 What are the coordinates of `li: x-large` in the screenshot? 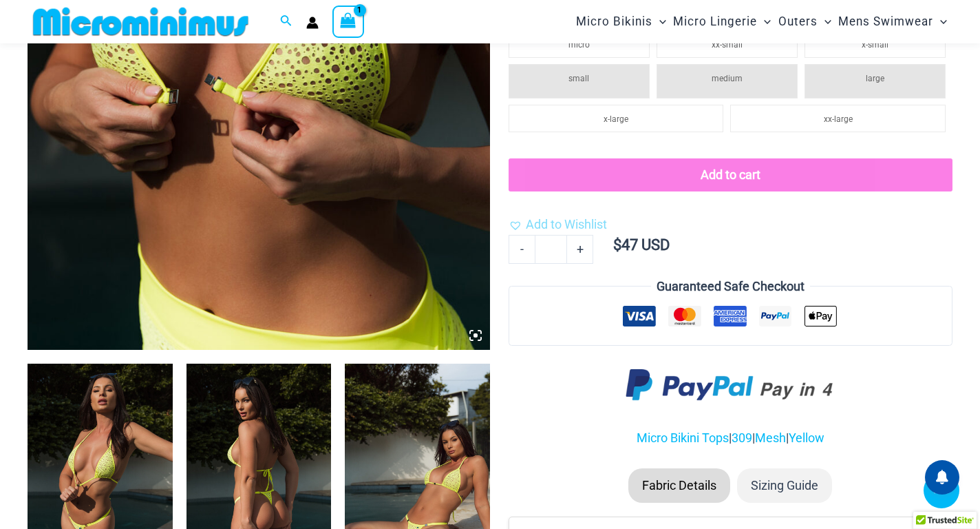 It's located at (616, 119).